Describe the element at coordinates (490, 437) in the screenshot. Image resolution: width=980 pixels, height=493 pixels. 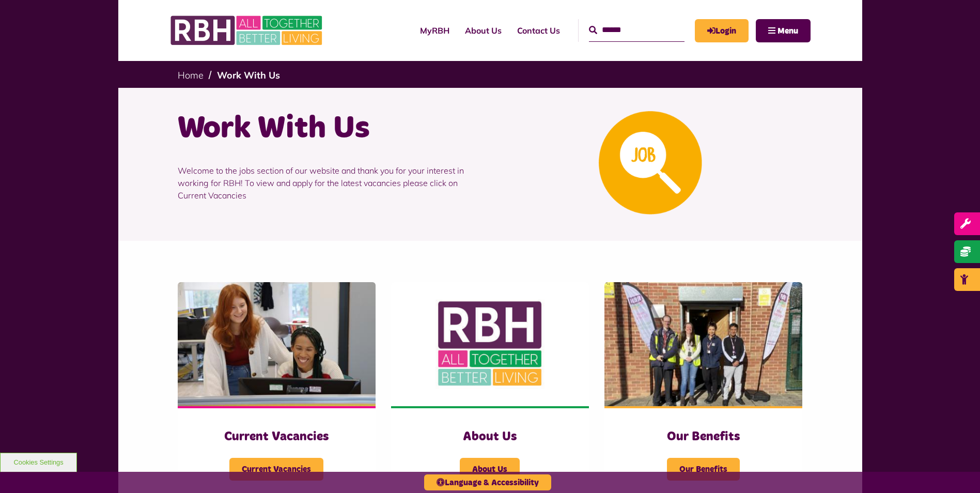
I see `h3: About Us` at that location.